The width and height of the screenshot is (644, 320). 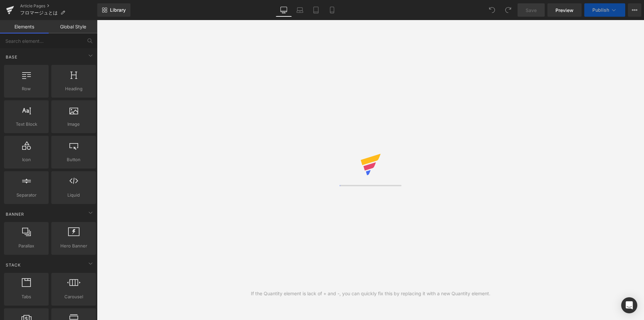 What do you see at coordinates (26, 297) in the screenshot?
I see `span: Tabs` at bounding box center [26, 297].